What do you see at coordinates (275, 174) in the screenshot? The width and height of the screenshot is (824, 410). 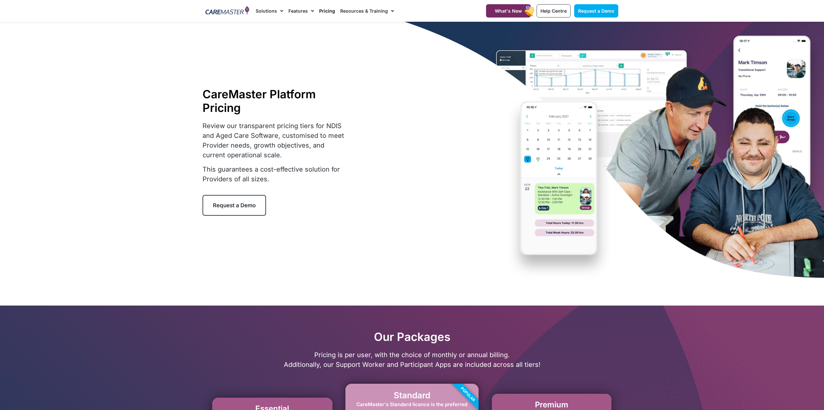 I see `p: This guarantees a cost-effective solution for Providers of all sizes.` at bounding box center [275, 174].